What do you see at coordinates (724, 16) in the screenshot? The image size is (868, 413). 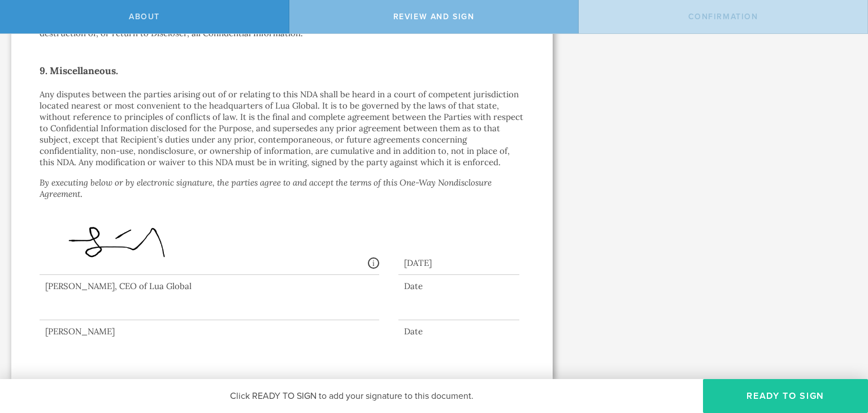 I see `span: Confirmation` at bounding box center [724, 16].